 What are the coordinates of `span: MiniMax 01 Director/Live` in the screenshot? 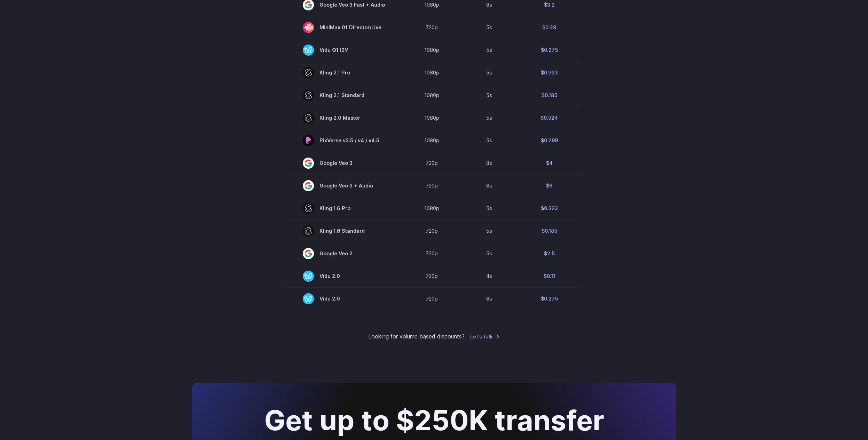 It's located at (344, 28).